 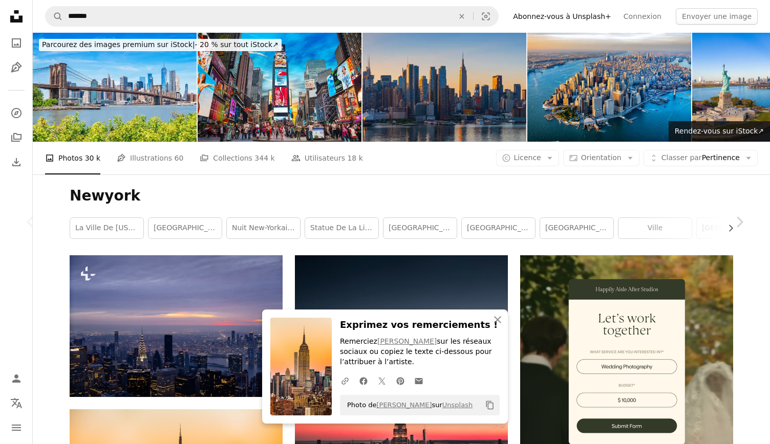 What do you see at coordinates (642, 16) in the screenshot?
I see `a: Connexion` at bounding box center [642, 16].